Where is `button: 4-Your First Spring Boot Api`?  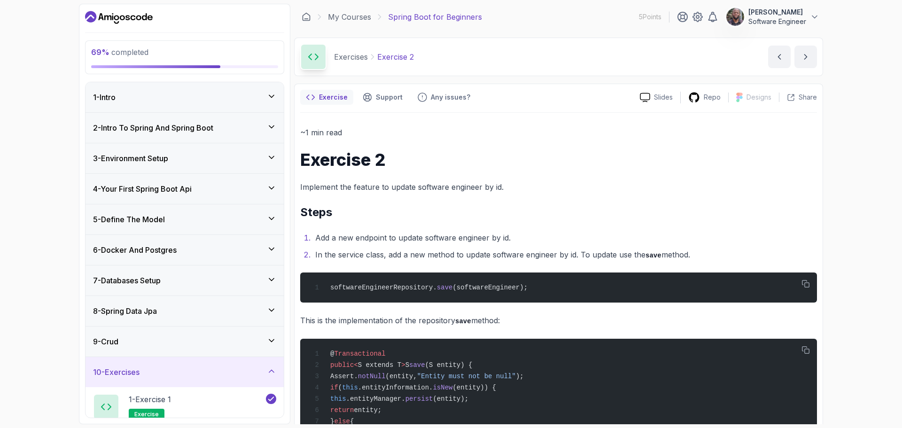 button: 4-Your First Spring Boot Api is located at coordinates (185, 189).